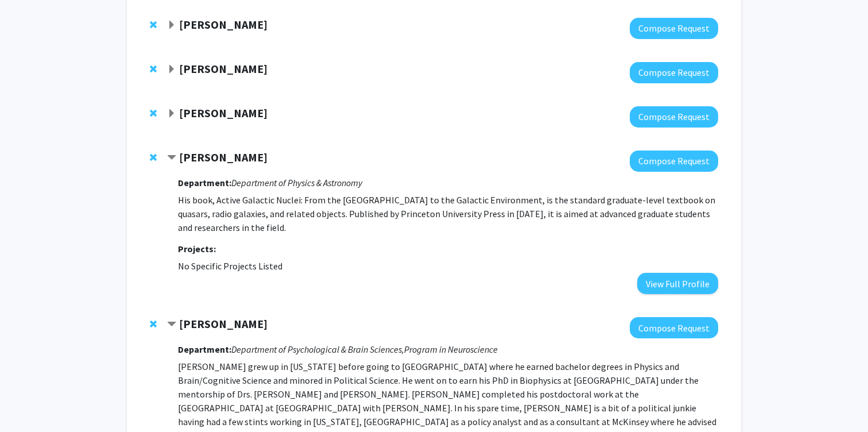 The image size is (868, 432). What do you see at coordinates (172, 324) in the screenshot?
I see `span: Contract Kishore Kuchibhotla Bookmark` at bounding box center [172, 324].